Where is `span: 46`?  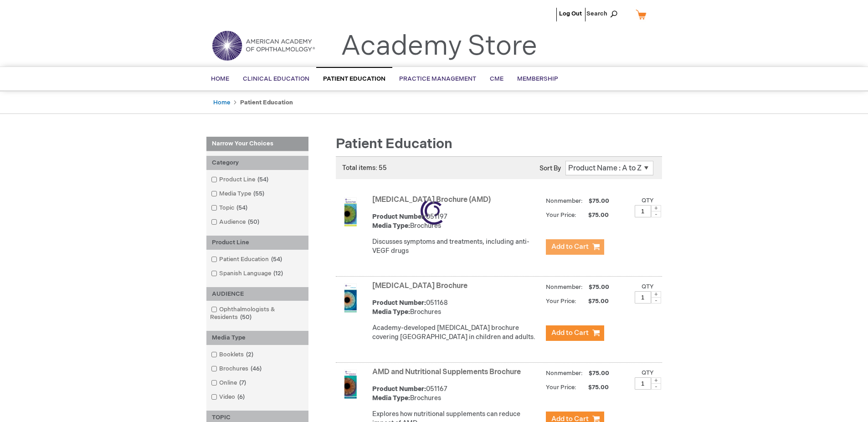 span: 46 is located at coordinates (256, 369).